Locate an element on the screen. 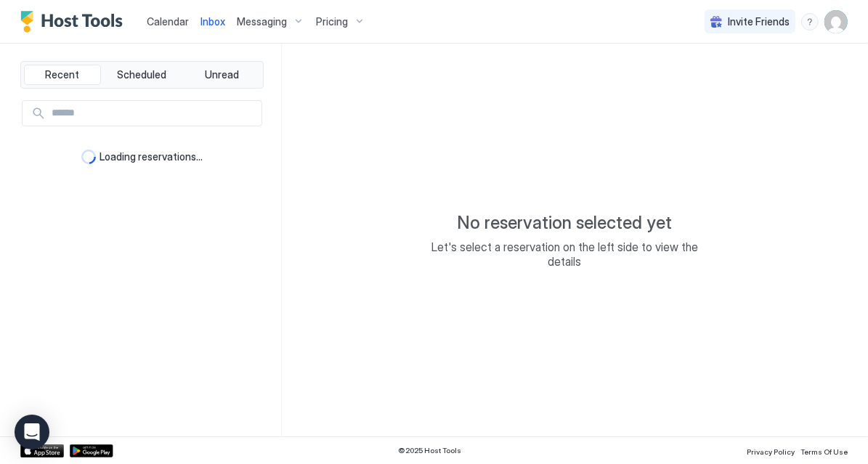  div: Host Tools Logo is located at coordinates (75, 22).